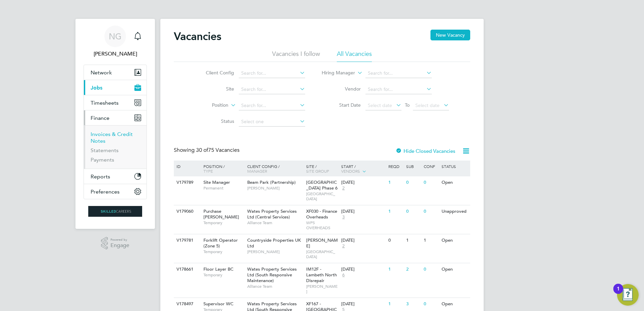 This screenshot has width=644, height=311. Describe the element at coordinates (115, 54) in the screenshot. I see `span: Nikki Grassby` at that location.